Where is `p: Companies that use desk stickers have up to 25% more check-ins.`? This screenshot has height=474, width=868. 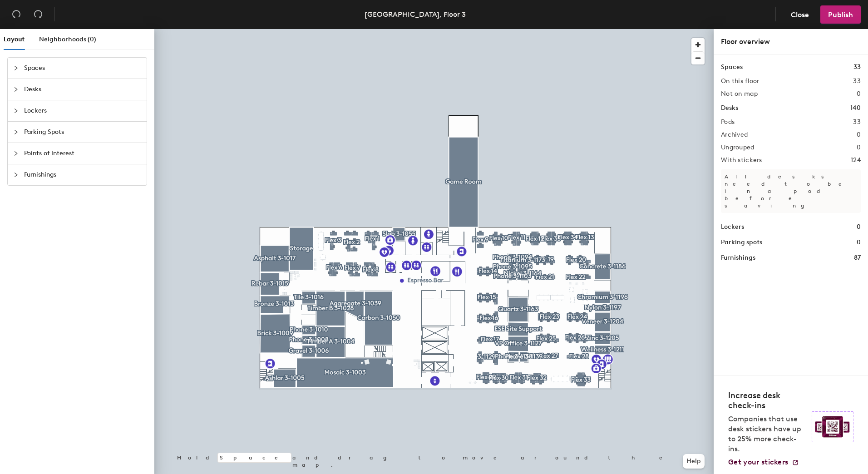
p: Companies that use desk stickers have up to 25% more check-ins. is located at coordinates (767, 434).